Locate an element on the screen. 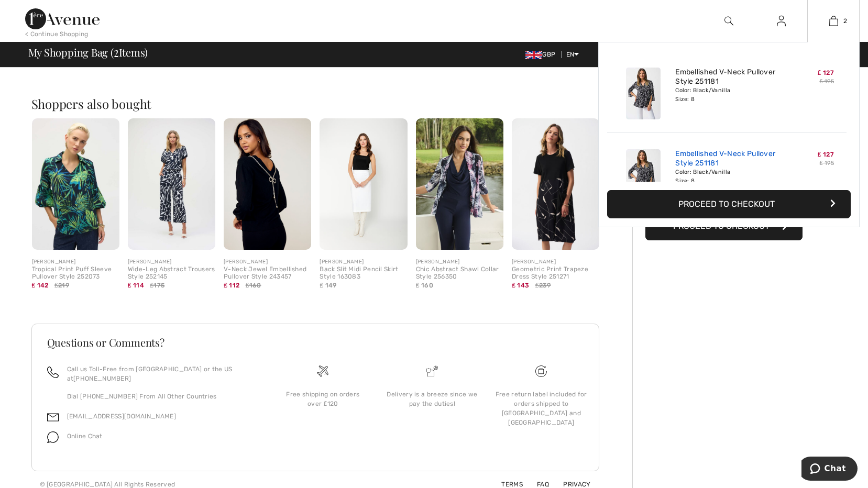 This screenshot has height=488, width=868. span: My Shopping Bag ( Items) is located at coordinates (88, 52).